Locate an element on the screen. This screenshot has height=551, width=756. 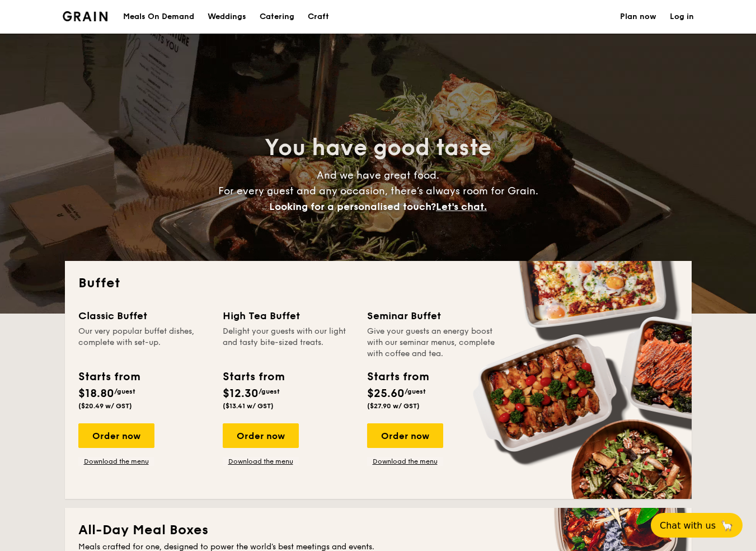
button: Chat with us🦙 is located at coordinates (696, 525).